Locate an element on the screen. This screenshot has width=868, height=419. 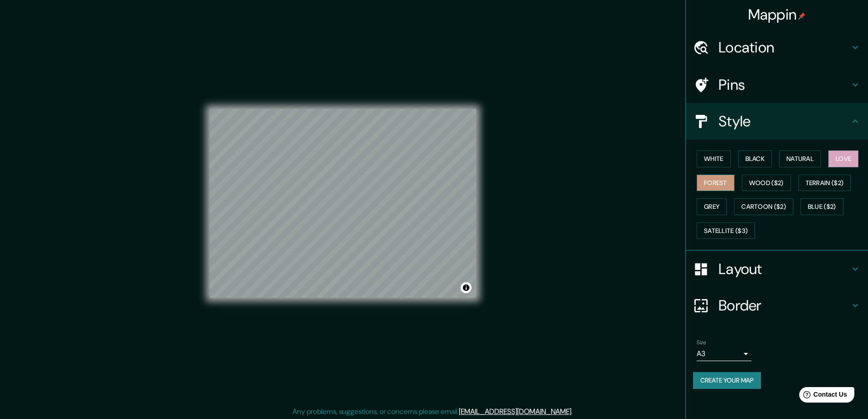
h4: Mappin is located at coordinates (777, 15).